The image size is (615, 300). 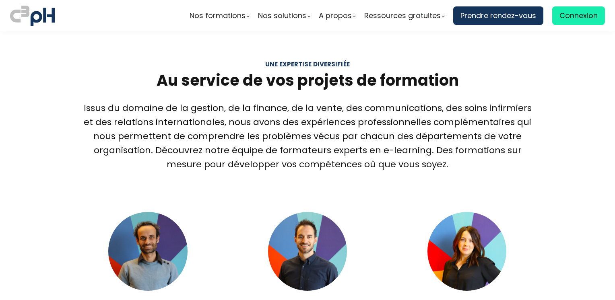 I want to click on span: Prendre rendez-vous, so click(x=498, y=16).